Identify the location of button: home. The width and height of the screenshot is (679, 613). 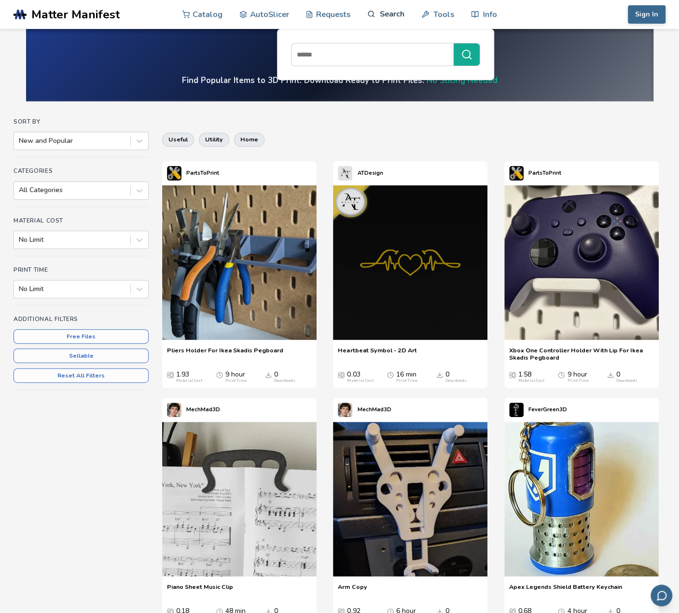
(249, 140).